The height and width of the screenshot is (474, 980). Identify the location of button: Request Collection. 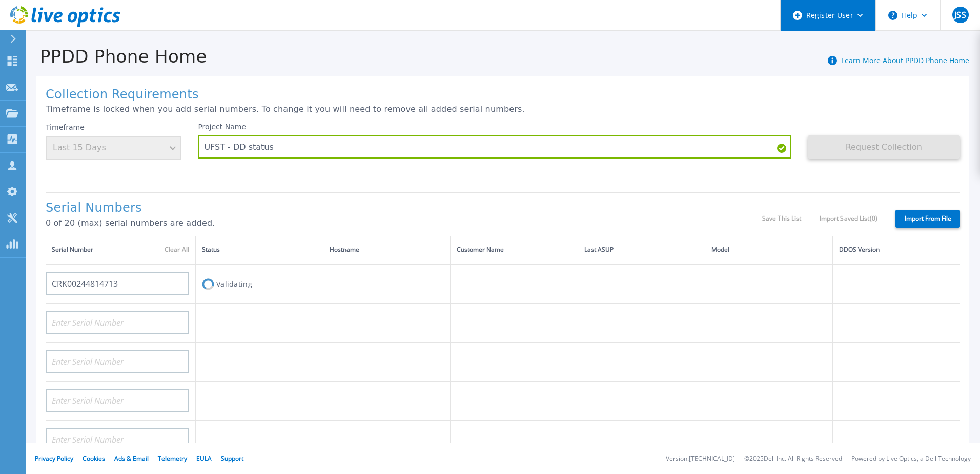
(883, 147).